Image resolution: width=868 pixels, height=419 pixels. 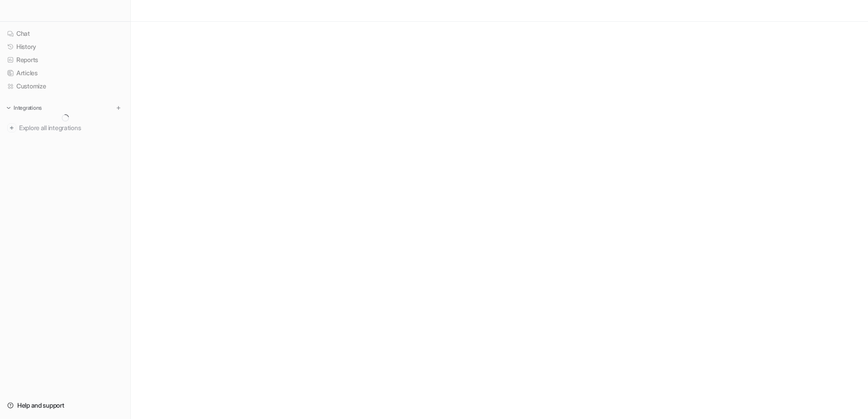 I want to click on a: Help and support, so click(x=65, y=405).